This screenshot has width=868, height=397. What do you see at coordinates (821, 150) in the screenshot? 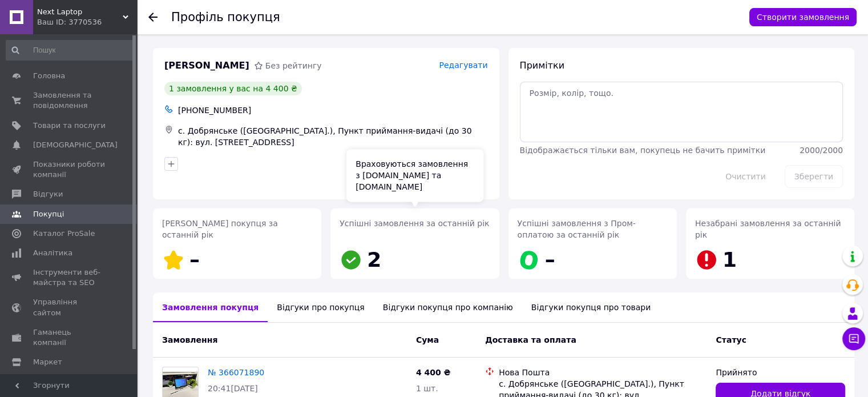
I see `span: 2000 / 2000` at bounding box center [821, 150].